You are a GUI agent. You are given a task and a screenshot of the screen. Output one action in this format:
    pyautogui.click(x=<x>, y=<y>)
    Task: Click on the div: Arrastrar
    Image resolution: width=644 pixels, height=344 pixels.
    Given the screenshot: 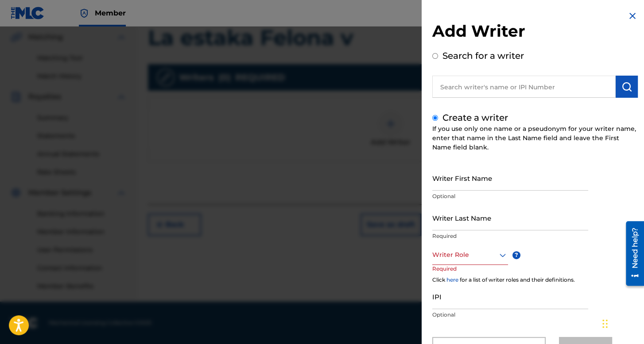 What is the action you would take?
    pyautogui.click(x=605, y=324)
    